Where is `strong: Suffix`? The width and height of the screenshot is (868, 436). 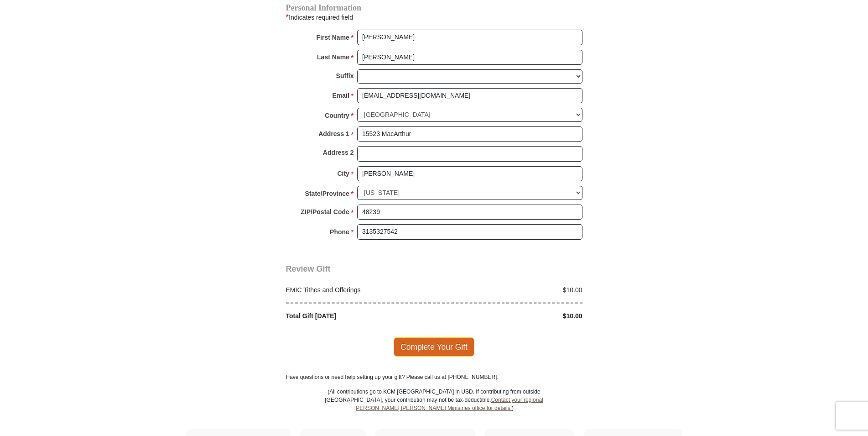
strong: Suffix is located at coordinates (345, 76).